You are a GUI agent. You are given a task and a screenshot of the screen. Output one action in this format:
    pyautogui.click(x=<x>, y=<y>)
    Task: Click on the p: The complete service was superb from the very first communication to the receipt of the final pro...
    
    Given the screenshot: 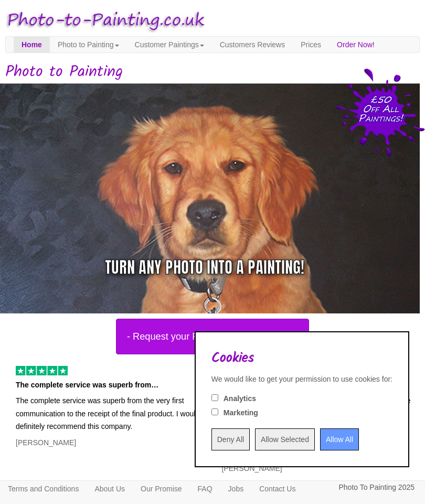 What is the action you would take?
    pyautogui.click(x=111, y=414)
    